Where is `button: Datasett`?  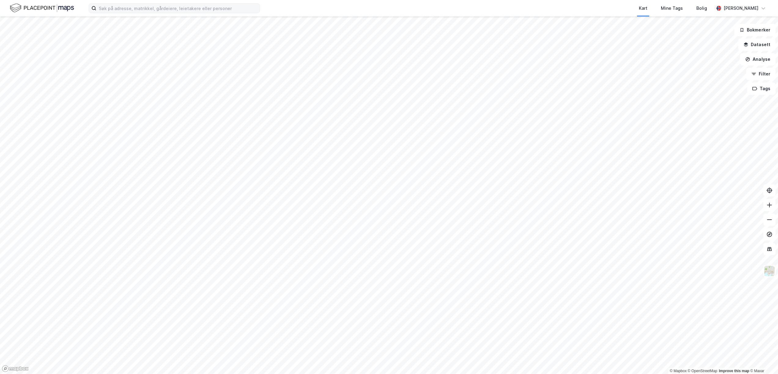
button: Datasett is located at coordinates (757, 45).